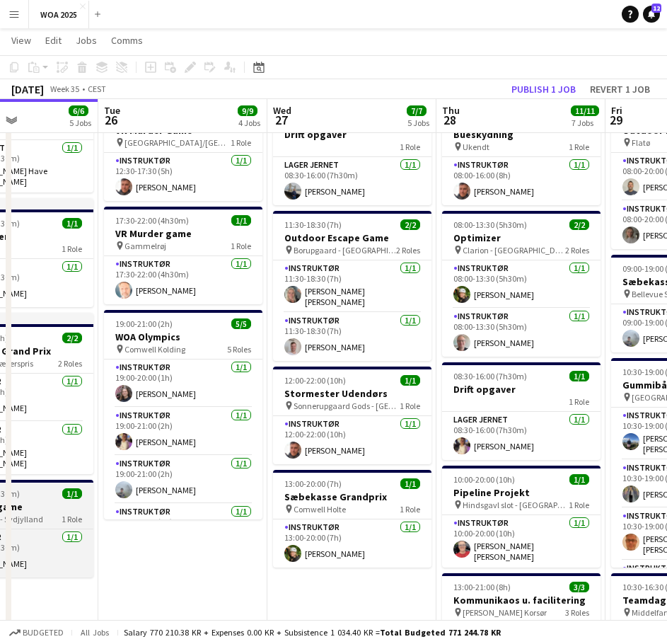 Image resolution: width=667 pixels, height=644 pixels. Describe the element at coordinates (59, 14) in the screenshot. I see `button: WOA 2025` at that location.